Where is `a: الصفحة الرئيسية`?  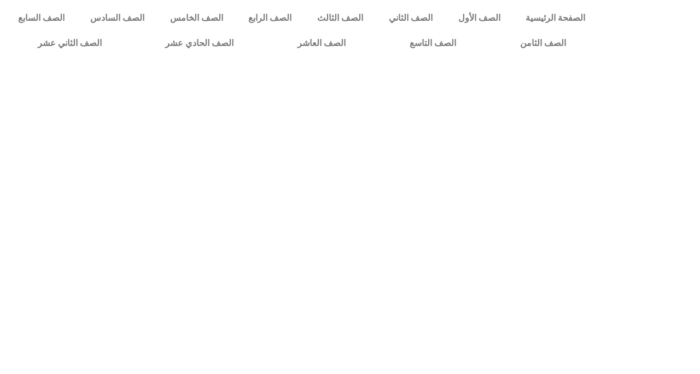
a: الصفحة الرئيسية is located at coordinates (556, 18).